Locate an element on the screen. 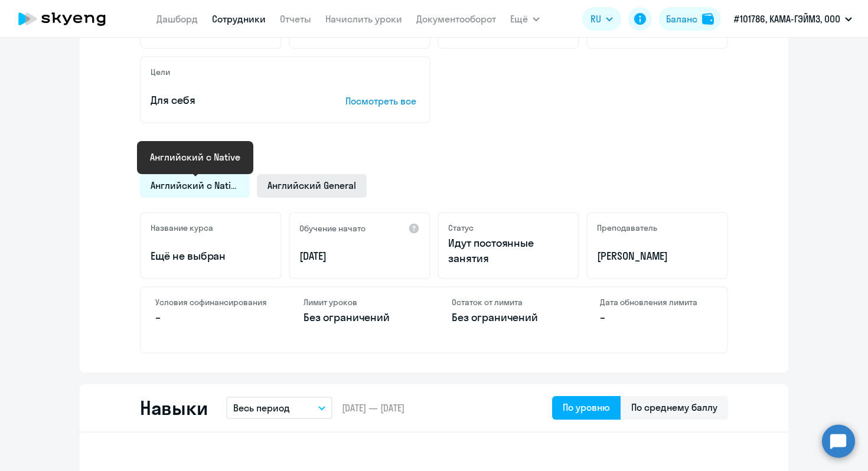 The width and height of the screenshot is (868, 471). p: #101786, КАМА-ГЭЙМЗ, ООО is located at coordinates (787, 19).